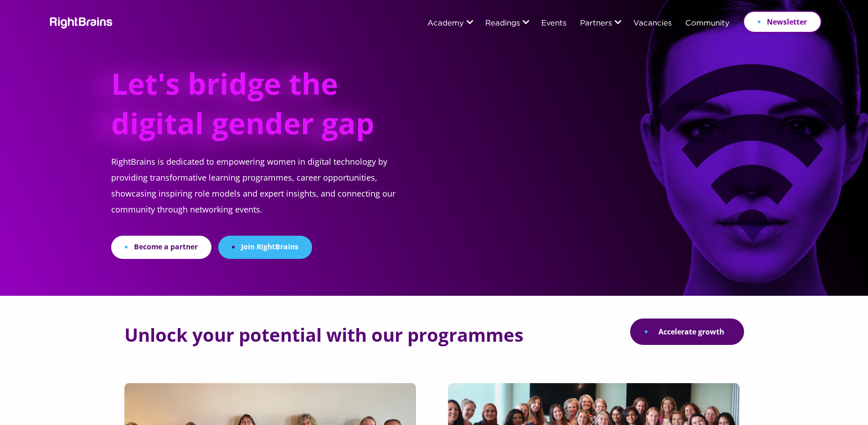 Image resolution: width=868 pixels, height=425 pixels. Describe the element at coordinates (707, 24) in the screenshot. I see `a: Community` at that location.